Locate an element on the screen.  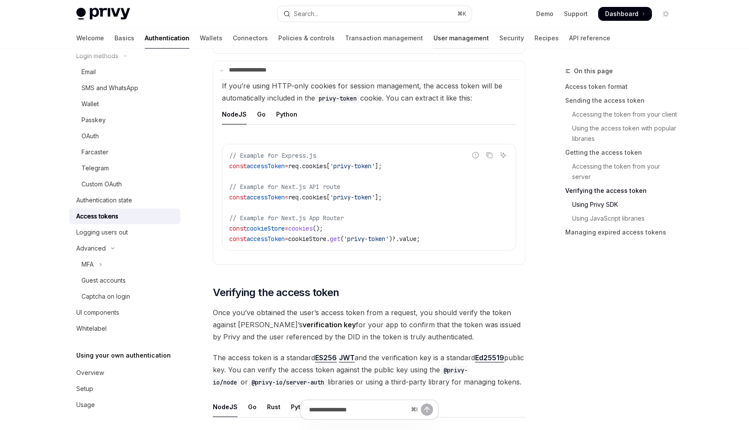
a: ES256 is located at coordinates (326, 358).